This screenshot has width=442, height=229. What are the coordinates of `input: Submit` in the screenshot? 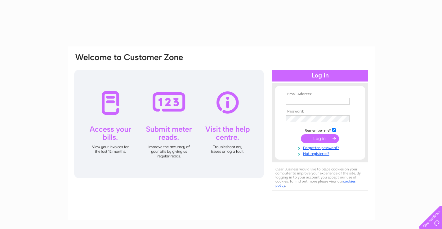 It's located at (319, 139).